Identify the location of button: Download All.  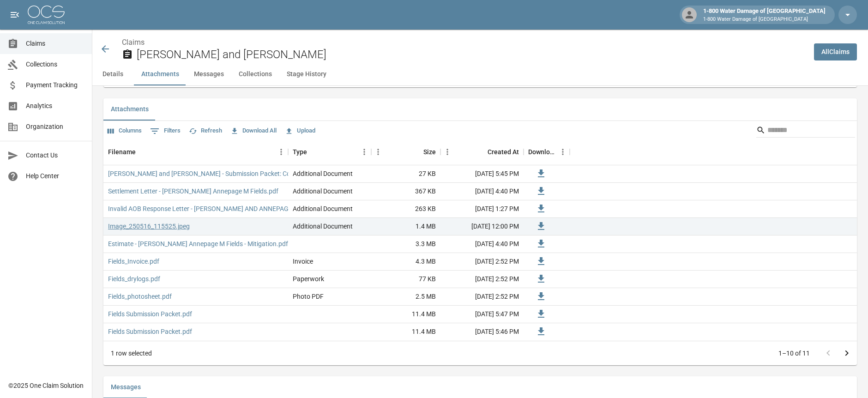
(253, 131).